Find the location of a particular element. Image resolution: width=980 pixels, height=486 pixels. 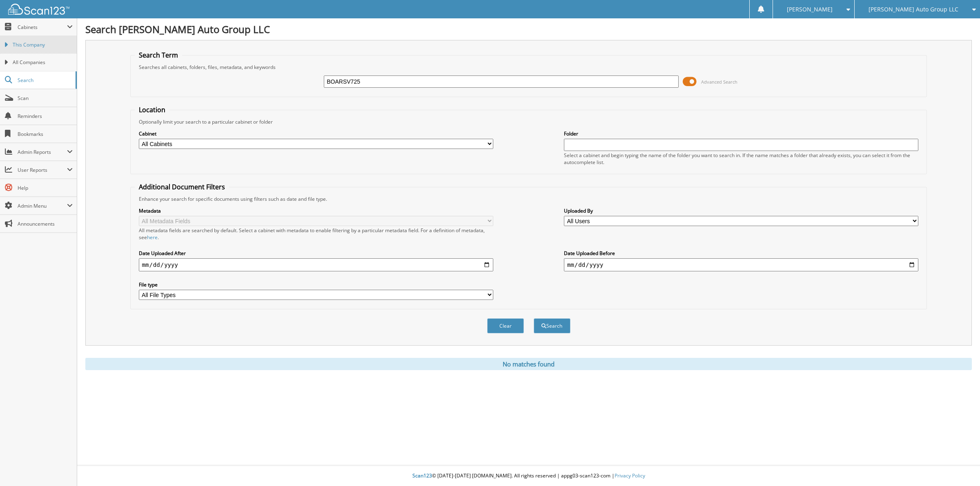

label: Uploaded By is located at coordinates (741, 211).